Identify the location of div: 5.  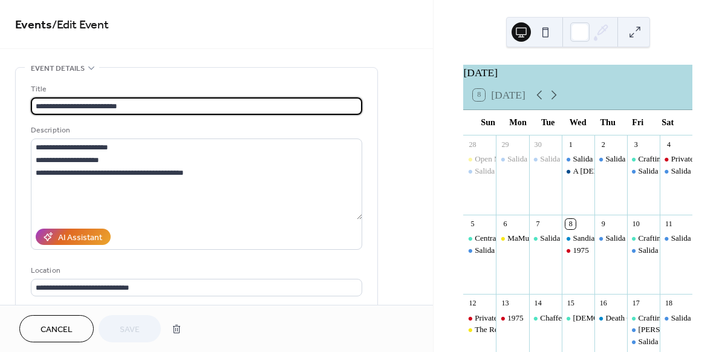
(472, 224).